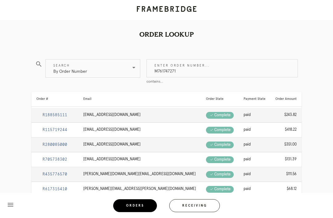 The width and height of the screenshot is (333, 218). What do you see at coordinates (195, 206) in the screenshot?
I see `span: Receiving` at bounding box center [195, 206].